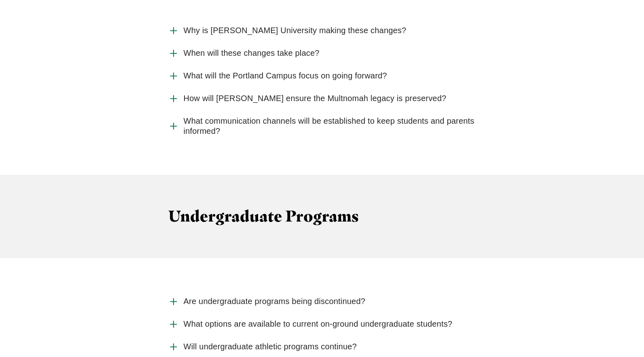  What do you see at coordinates (322, 217) in the screenshot?
I see `h3: Undergraduate Programs` at bounding box center [322, 217].